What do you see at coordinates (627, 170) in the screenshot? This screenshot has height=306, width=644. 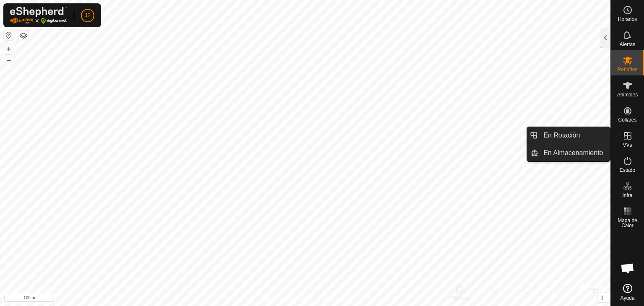 I see `span: Estado` at bounding box center [627, 170].